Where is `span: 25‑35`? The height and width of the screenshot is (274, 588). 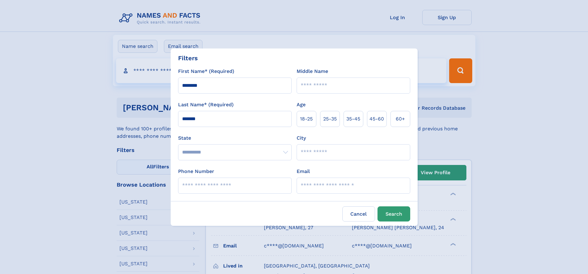 span: 25‑35 is located at coordinates (330, 119).